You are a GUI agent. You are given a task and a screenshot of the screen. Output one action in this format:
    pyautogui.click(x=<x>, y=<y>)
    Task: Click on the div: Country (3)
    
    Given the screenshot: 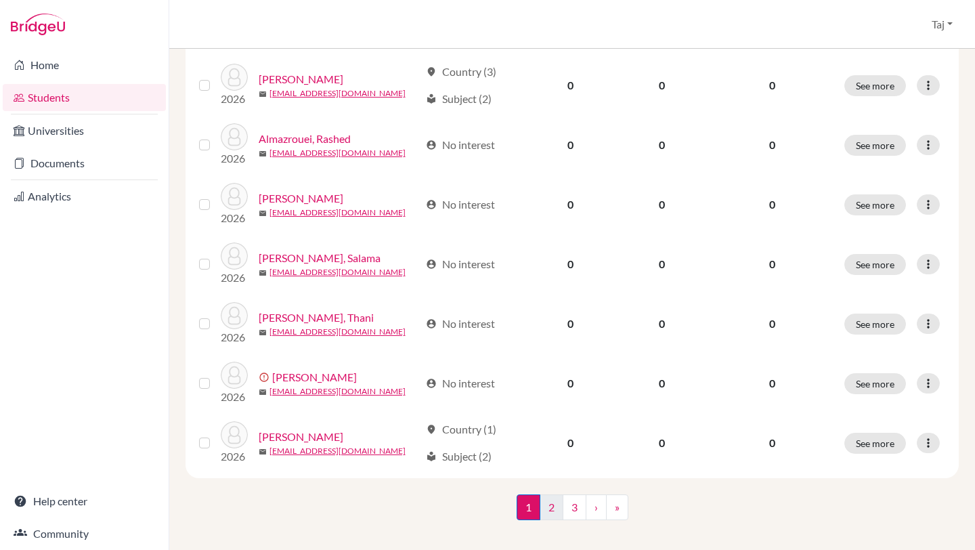 What is the action you would take?
    pyautogui.click(x=461, y=72)
    